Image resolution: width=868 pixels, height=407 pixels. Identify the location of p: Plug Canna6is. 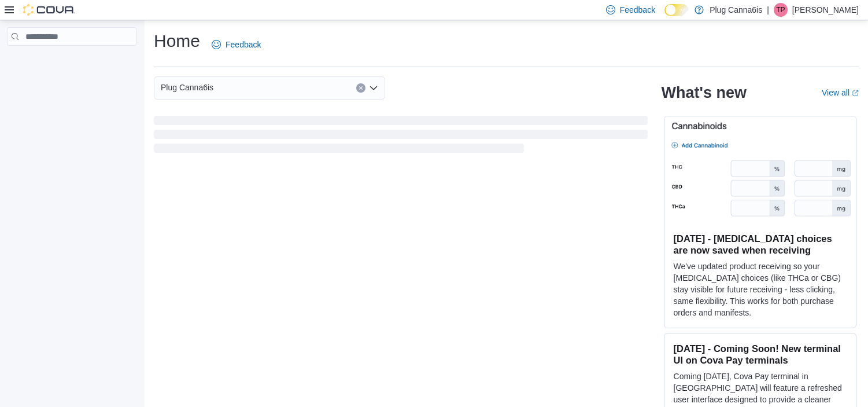
(735, 10).